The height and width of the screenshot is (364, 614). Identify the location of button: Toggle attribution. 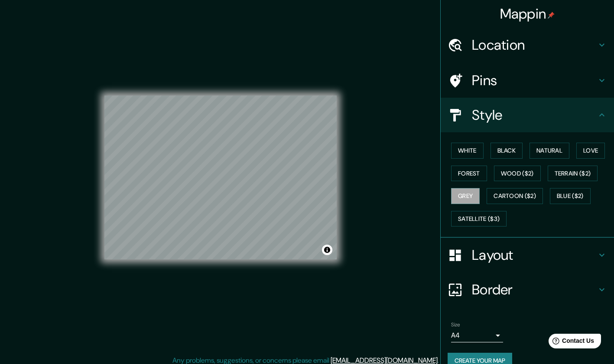
(327, 251).